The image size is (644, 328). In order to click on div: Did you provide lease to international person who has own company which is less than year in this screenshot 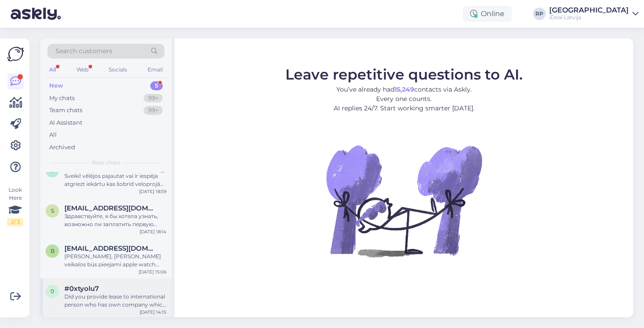, I will do `click(116, 300)`.